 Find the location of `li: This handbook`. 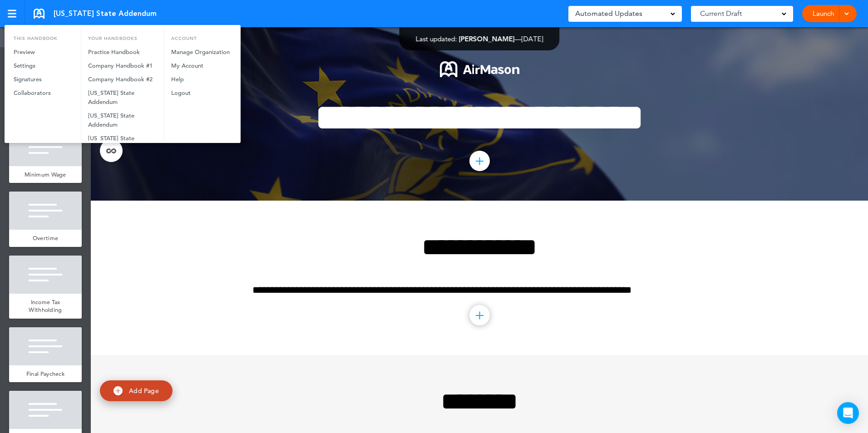

li: This handbook is located at coordinates (44, 36).